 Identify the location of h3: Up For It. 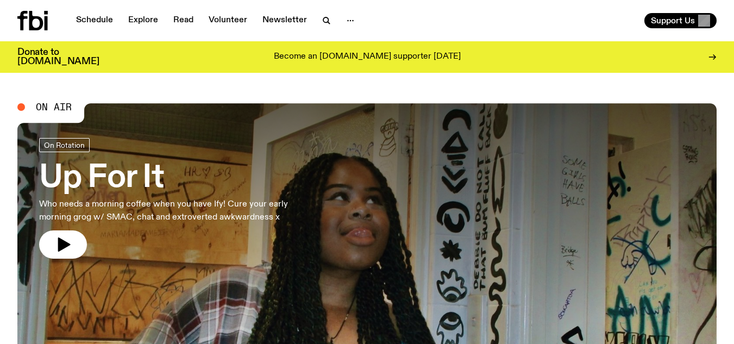
(178, 178).